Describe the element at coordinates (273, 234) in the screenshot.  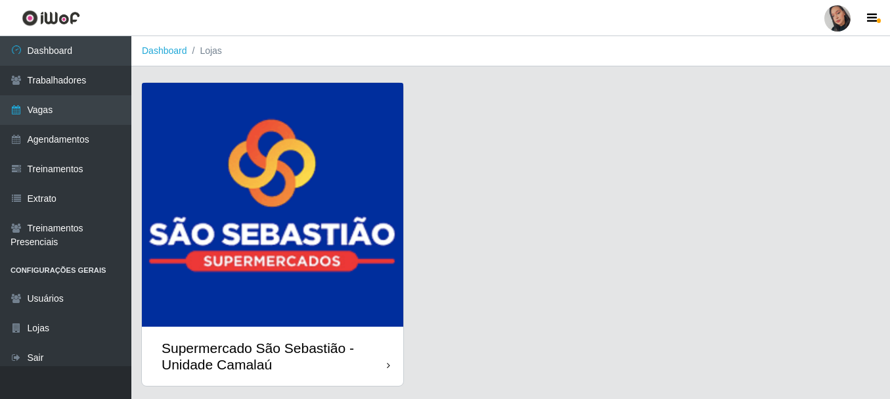
I see `a: Supermercado São Sebastião - Unidade Camalaú` at that location.